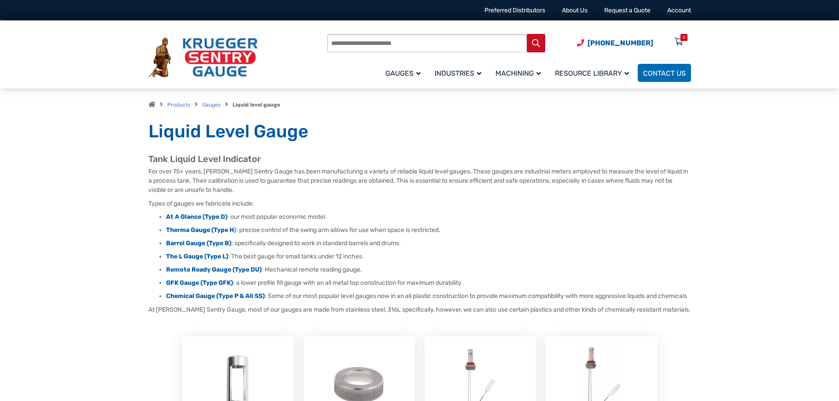 The height and width of the screenshot is (401, 839). What do you see at coordinates (214, 270) in the screenshot?
I see `a: Remote Ready Gauge (Type DU)` at bounding box center [214, 270].